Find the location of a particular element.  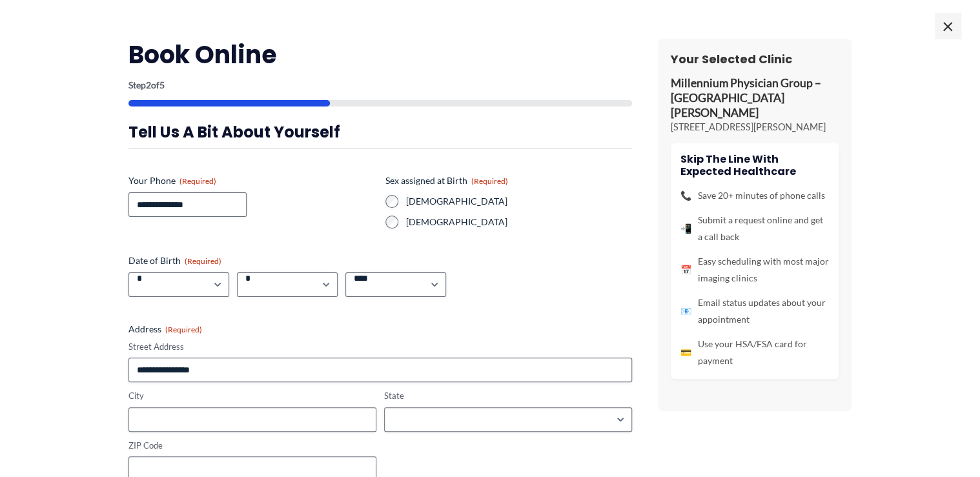

span: 2 is located at coordinates (148, 85).